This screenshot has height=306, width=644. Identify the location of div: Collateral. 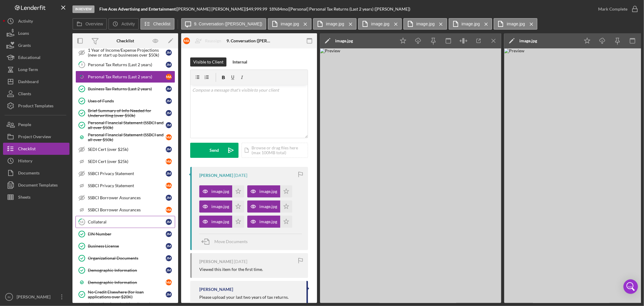
(126, 221).